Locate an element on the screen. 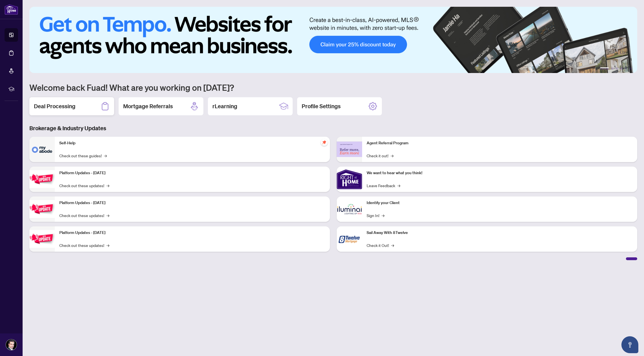  img: logo is located at coordinates (11, 9).